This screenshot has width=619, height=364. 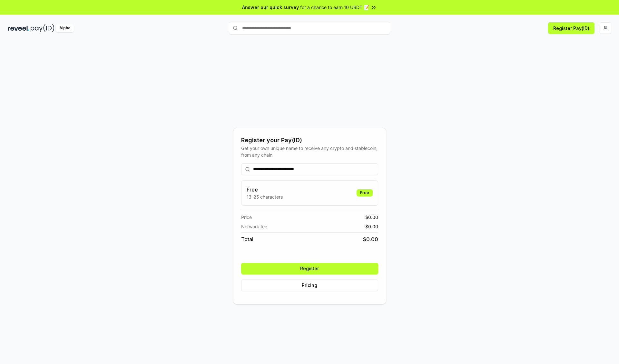 What do you see at coordinates (247, 239) in the screenshot?
I see `span: Total` at bounding box center [247, 239].